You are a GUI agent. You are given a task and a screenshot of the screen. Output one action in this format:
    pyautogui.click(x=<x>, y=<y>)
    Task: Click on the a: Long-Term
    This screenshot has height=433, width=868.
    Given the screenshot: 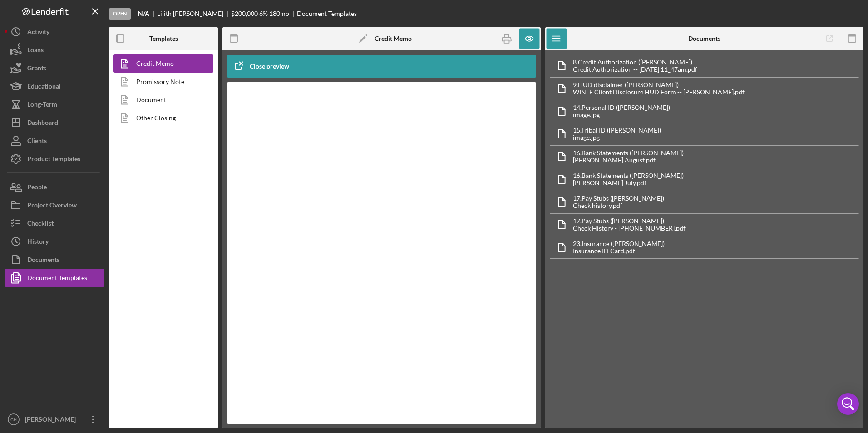 What is the action you would take?
    pyautogui.click(x=55, y=104)
    